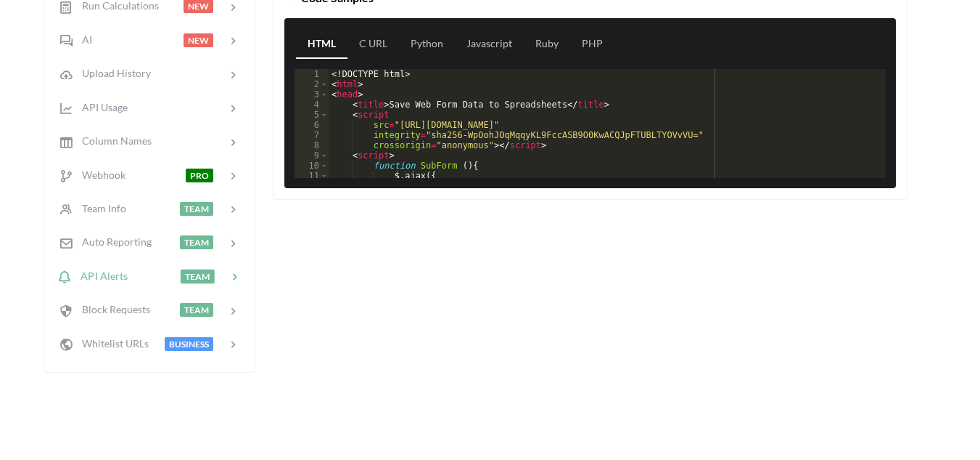  Describe the element at coordinates (100, 275) in the screenshot. I see `span: API Alerts` at that location.